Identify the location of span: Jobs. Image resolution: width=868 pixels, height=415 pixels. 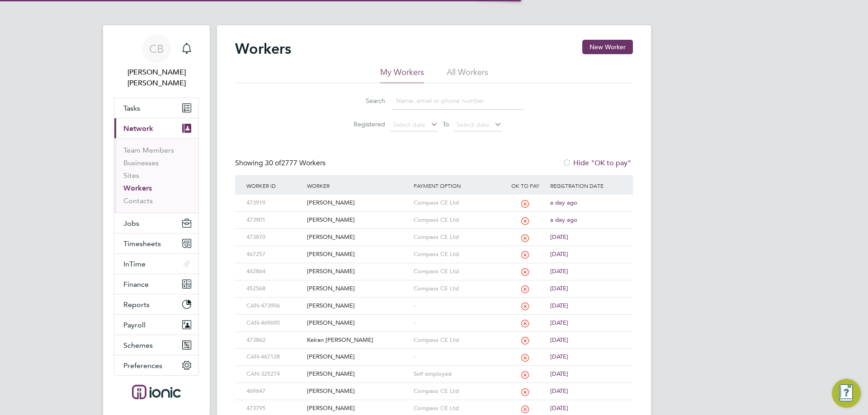
(131, 223).